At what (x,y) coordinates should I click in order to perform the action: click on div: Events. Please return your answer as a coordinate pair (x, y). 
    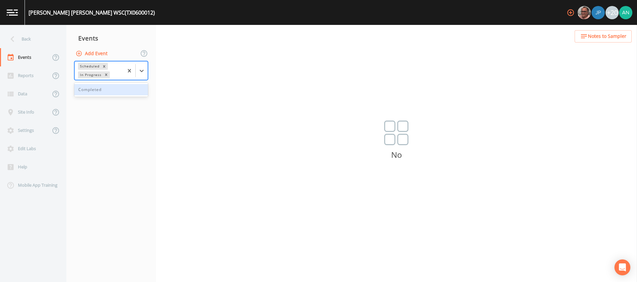
    Looking at the image, I should click on (111, 38).